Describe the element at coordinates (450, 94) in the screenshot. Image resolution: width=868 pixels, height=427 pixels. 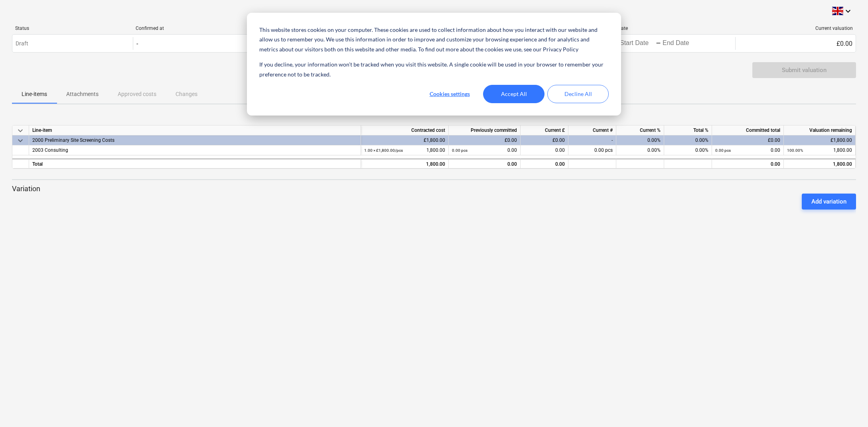
I see `button: Cookies settings` at that location.